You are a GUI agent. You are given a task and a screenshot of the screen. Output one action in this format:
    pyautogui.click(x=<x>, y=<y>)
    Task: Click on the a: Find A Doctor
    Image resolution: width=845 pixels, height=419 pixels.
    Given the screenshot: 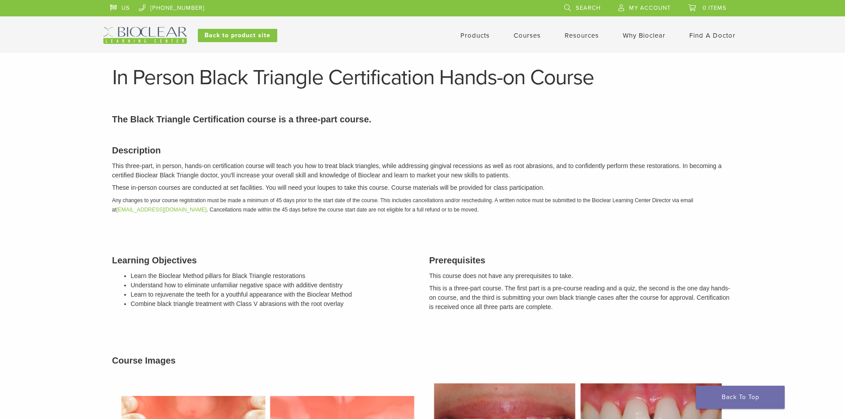 What is the action you would take?
    pyautogui.click(x=712, y=35)
    